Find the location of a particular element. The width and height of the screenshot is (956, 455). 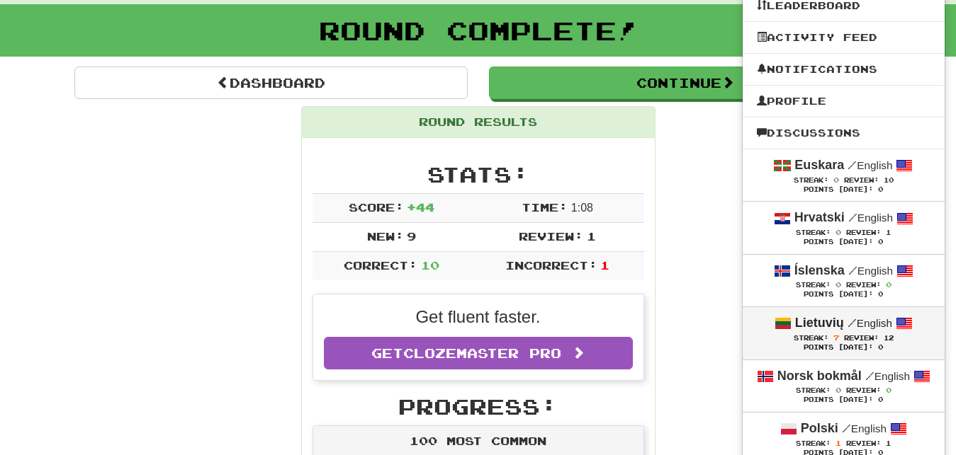

a: Discussions is located at coordinates (843, 133).